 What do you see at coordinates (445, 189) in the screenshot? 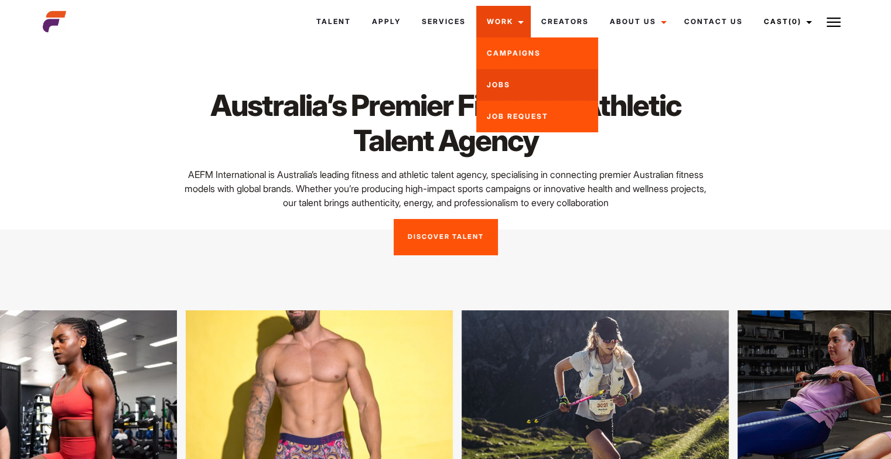
I see `p: AEFM International is Australia’s leading fitness and athletic talent agency, specialising in con...` at bounding box center [445, 189].